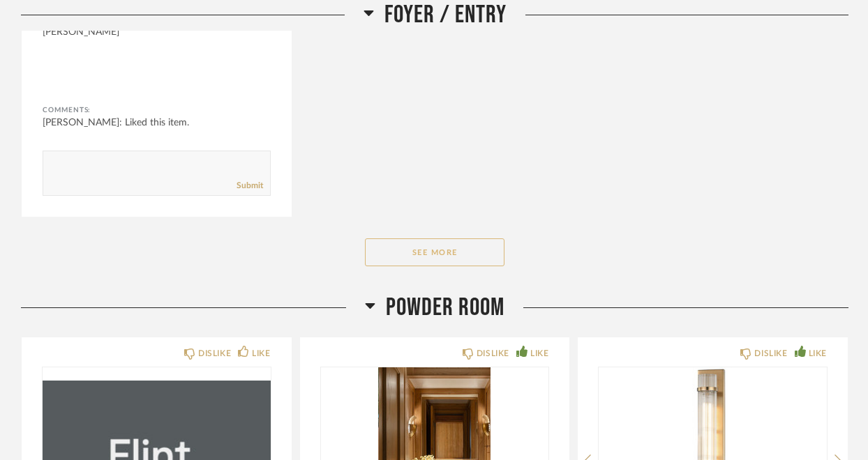 The height and width of the screenshot is (460, 868). I want to click on a: Submit, so click(250, 186).